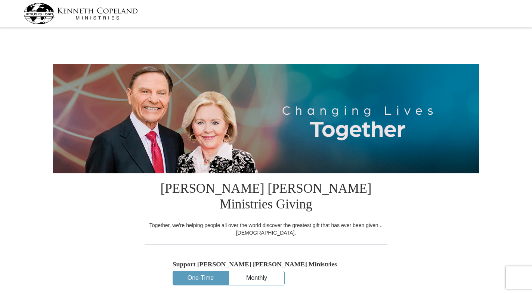  I want to click on button: Monthly, so click(256, 278).